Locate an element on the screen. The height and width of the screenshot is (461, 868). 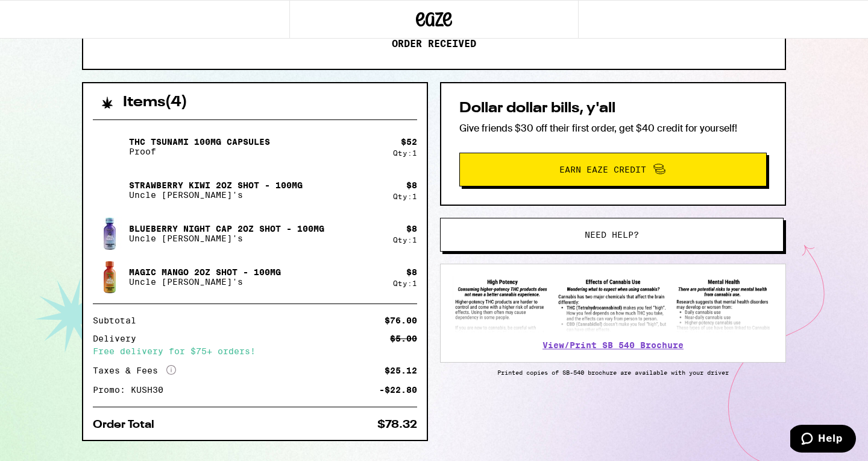
img: Strawberry Kiwi 2oz Shot - 100mg is located at coordinates (110, 190).